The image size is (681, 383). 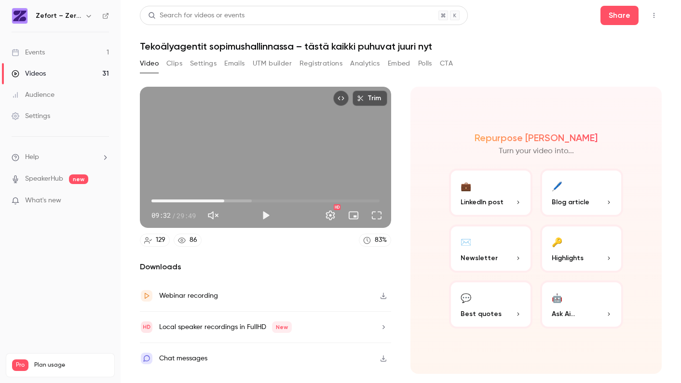 I want to click on div: 86, so click(x=193, y=240).